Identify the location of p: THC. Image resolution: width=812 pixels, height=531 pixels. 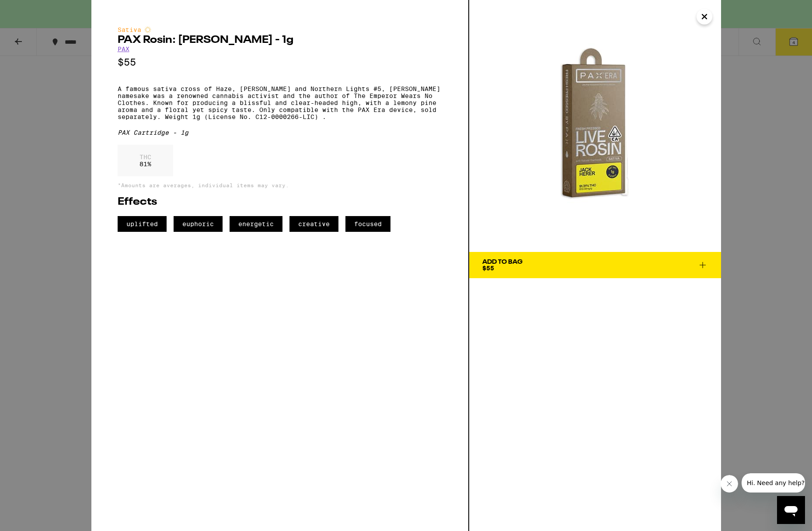
(145, 157).